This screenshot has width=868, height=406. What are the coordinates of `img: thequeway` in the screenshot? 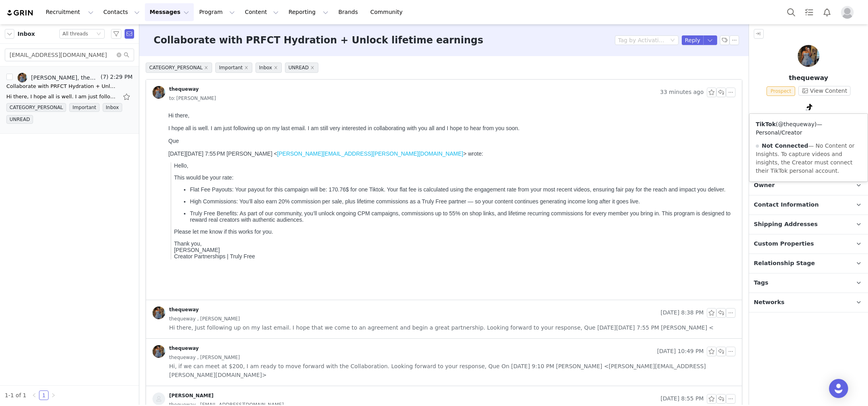 It's located at (808, 56).